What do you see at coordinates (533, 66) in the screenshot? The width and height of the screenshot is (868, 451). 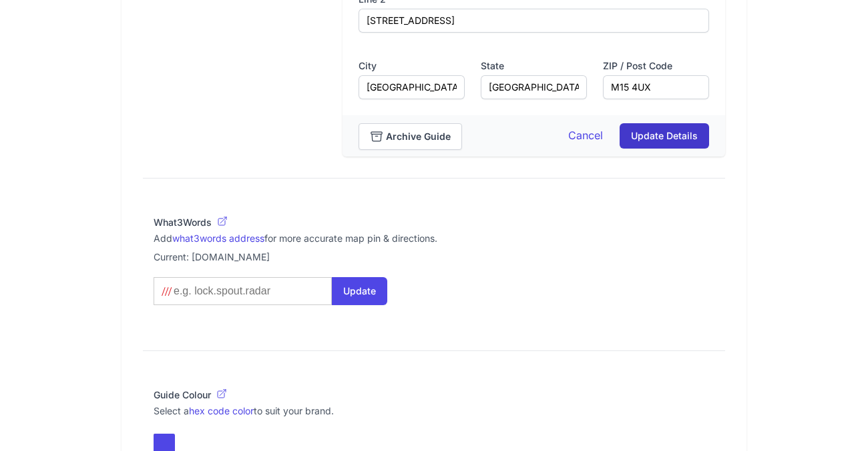 I see `label: State` at bounding box center [533, 66].